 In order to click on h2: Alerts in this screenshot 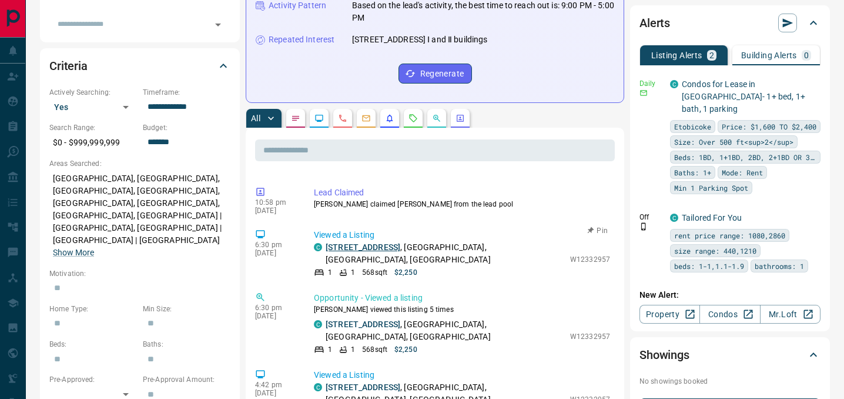, I will do `click(655, 23)`.